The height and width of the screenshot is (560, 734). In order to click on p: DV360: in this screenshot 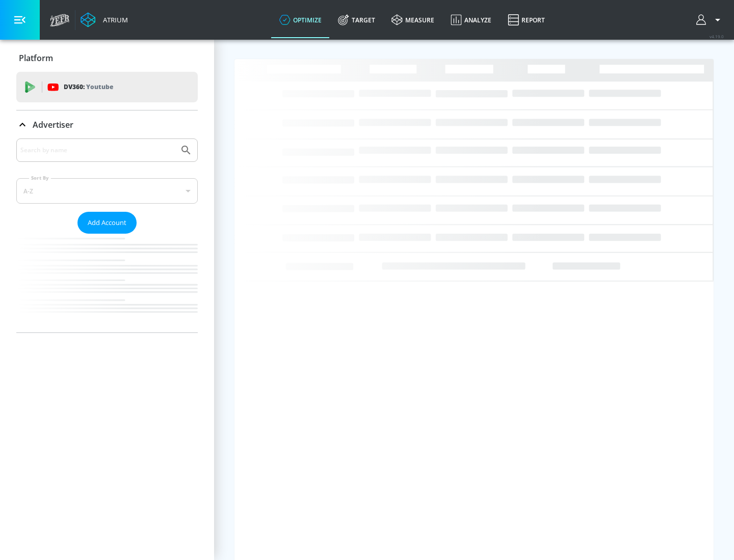, I will do `click(88, 87)`.